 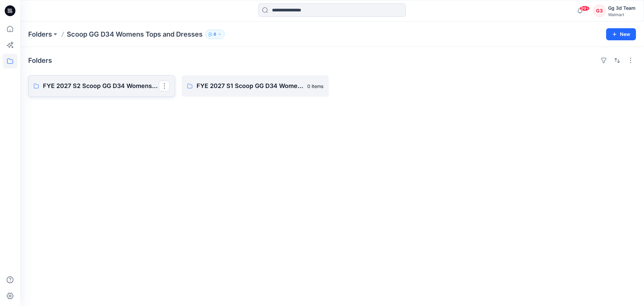 I want to click on a: Folders, so click(x=40, y=34).